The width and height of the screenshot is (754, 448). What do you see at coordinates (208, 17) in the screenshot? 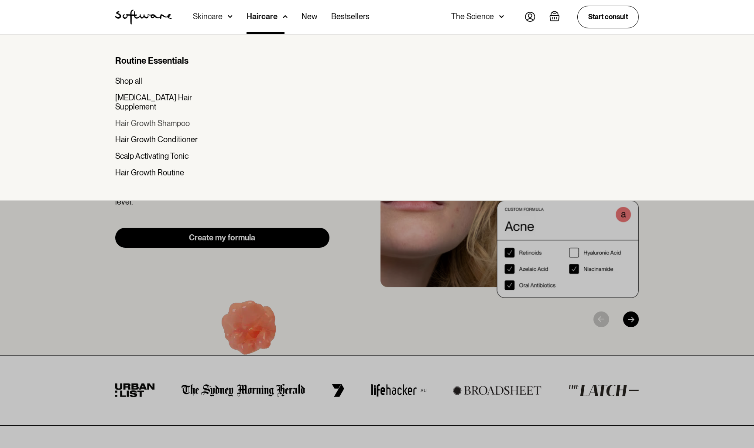
I see `div: Skincare` at bounding box center [208, 17].